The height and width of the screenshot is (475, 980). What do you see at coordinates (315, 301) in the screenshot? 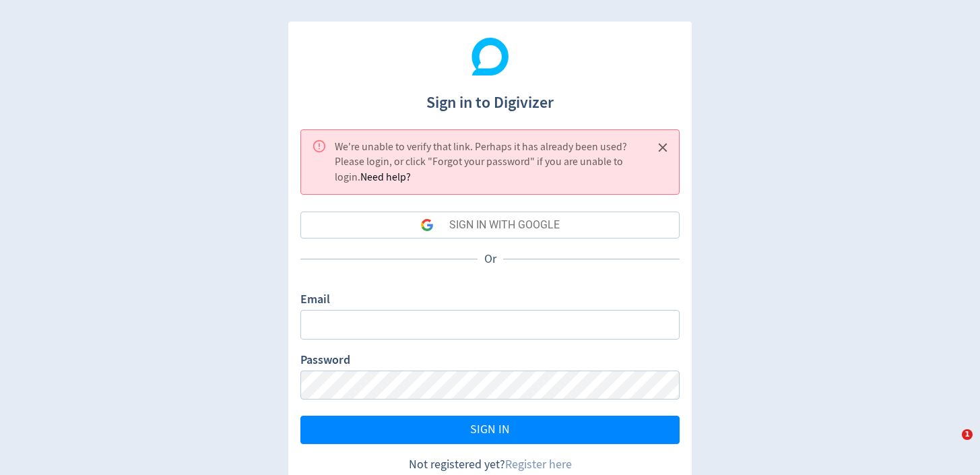
I see `label: Email` at bounding box center [315, 301].